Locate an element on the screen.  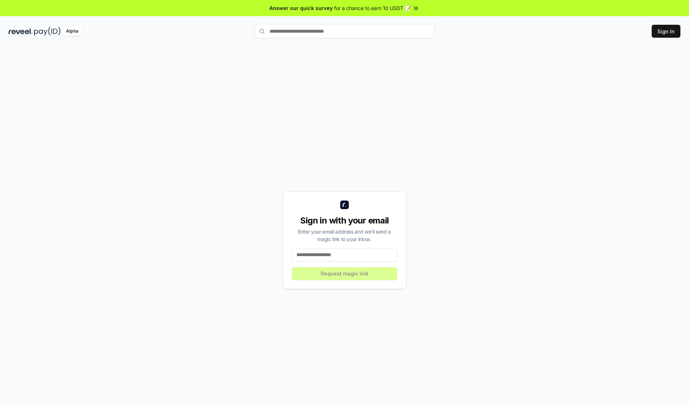
div: Sign in with your email is located at coordinates (344, 221).